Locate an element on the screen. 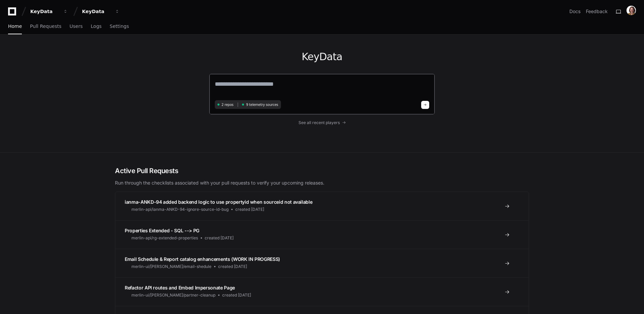  a: Users is located at coordinates (76, 26).